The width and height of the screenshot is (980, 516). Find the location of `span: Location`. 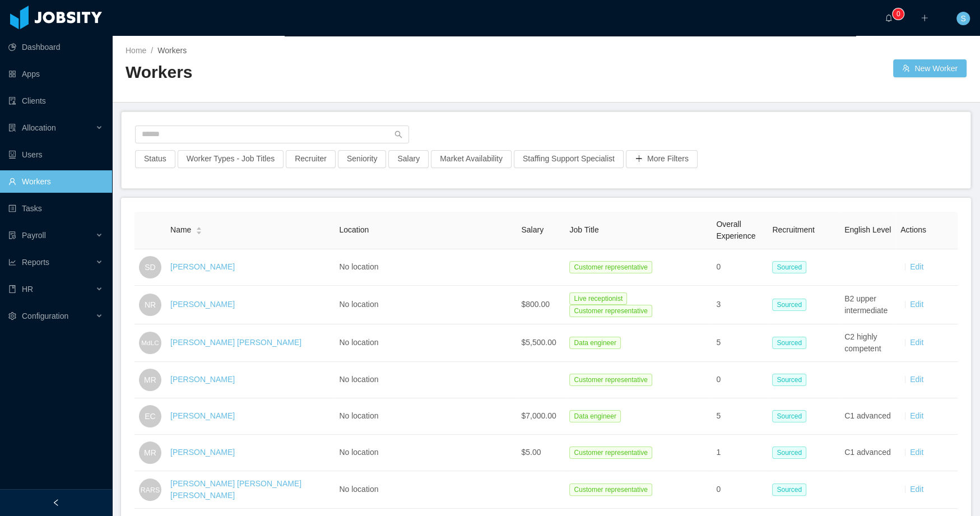

span: Location is located at coordinates (354, 229).